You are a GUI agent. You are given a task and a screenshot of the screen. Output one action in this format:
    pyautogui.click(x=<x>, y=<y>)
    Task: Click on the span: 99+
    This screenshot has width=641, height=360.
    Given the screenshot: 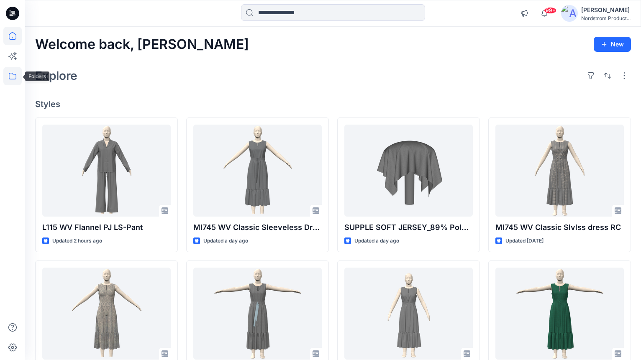 What is the action you would take?
    pyautogui.click(x=550, y=10)
    